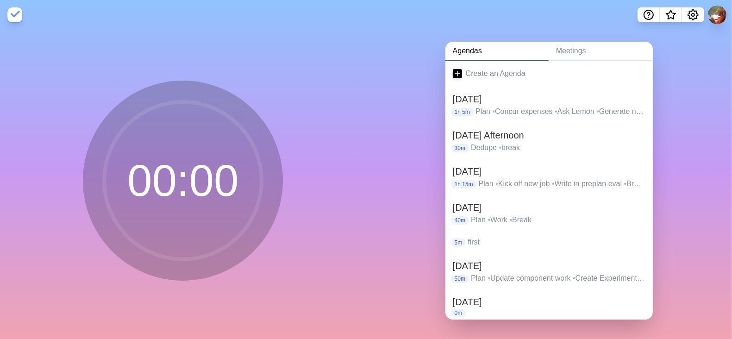 The image size is (732, 339). I want to click on p: Plan Update component work Create Experimental Log Dedupe and prepare research, so click(558, 278).